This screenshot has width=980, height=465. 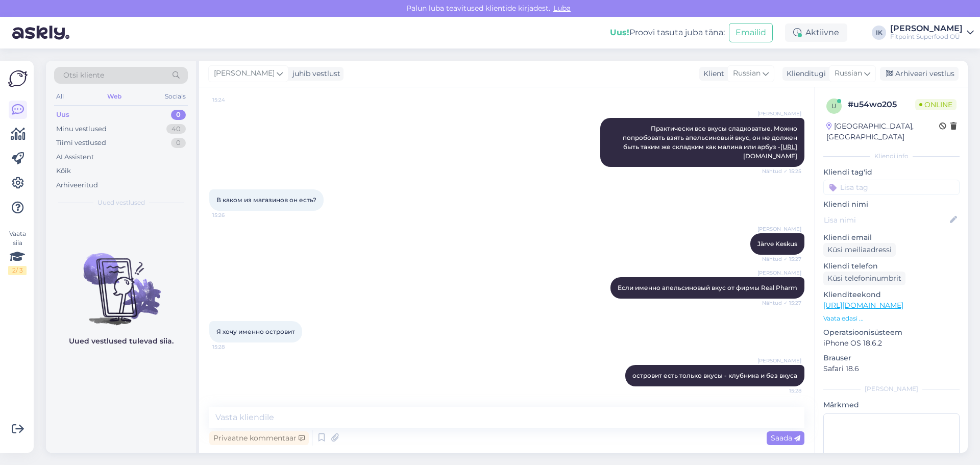 What do you see at coordinates (17, 270) in the screenshot?
I see `div: 2 / 3` at bounding box center [17, 270].